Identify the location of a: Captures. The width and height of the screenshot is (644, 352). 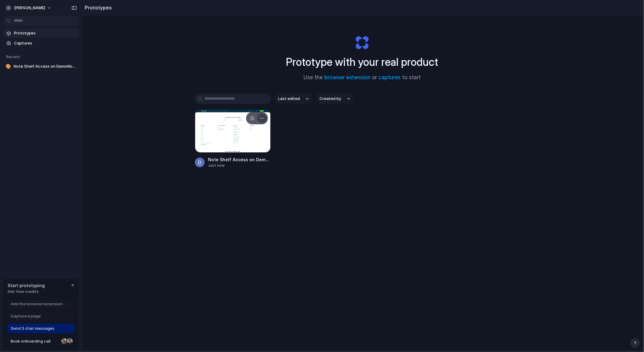
(41, 43).